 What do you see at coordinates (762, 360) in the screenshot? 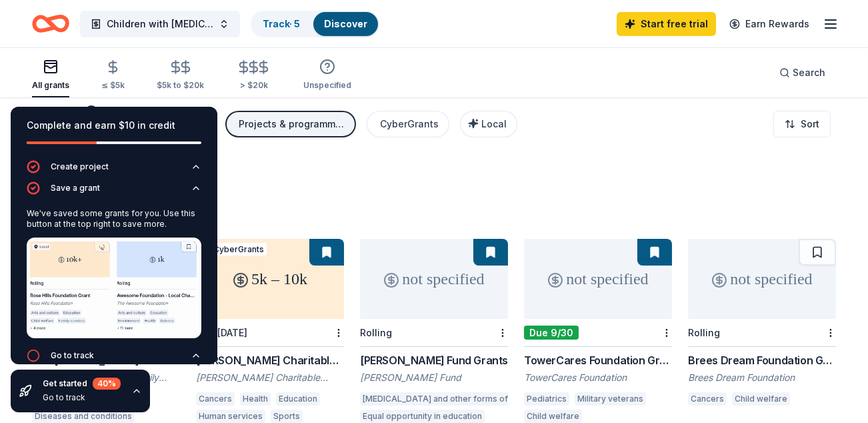
I see `div: Brees Dream Foundation Grant` at bounding box center [762, 360].